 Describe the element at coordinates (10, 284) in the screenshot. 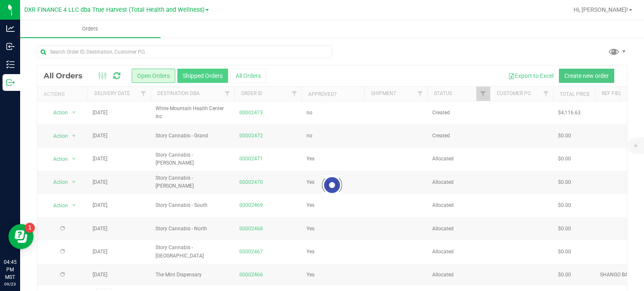

I see `p: 09/23` at that location.